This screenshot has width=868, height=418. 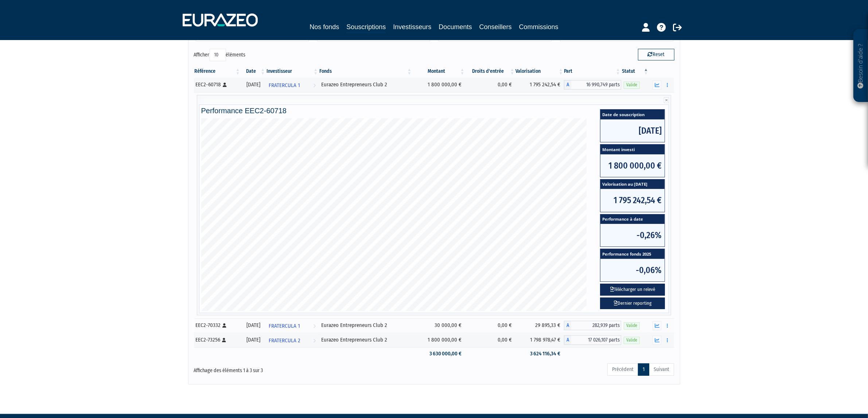 I want to click on span: 1 795 242,54 €, so click(x=632, y=200).